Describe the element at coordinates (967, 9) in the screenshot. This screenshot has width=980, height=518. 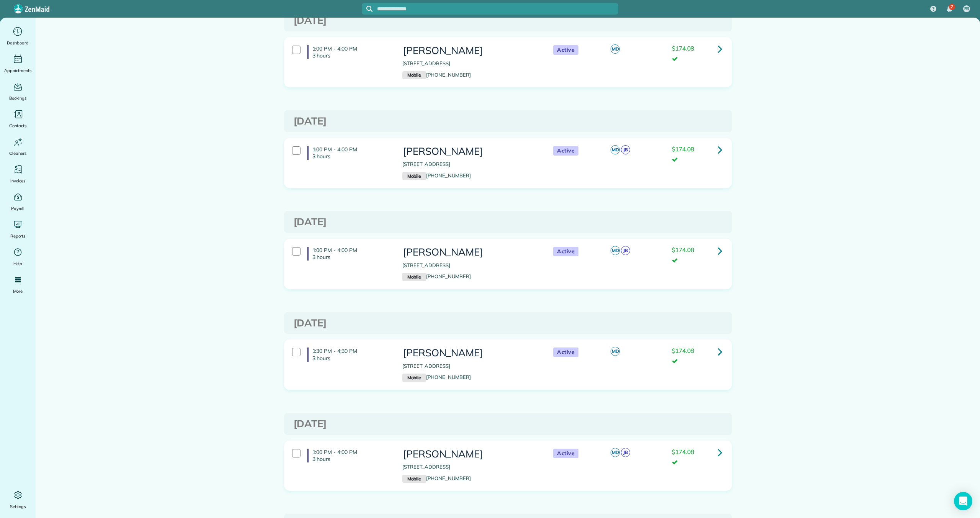
I see `span: FB` at that location.